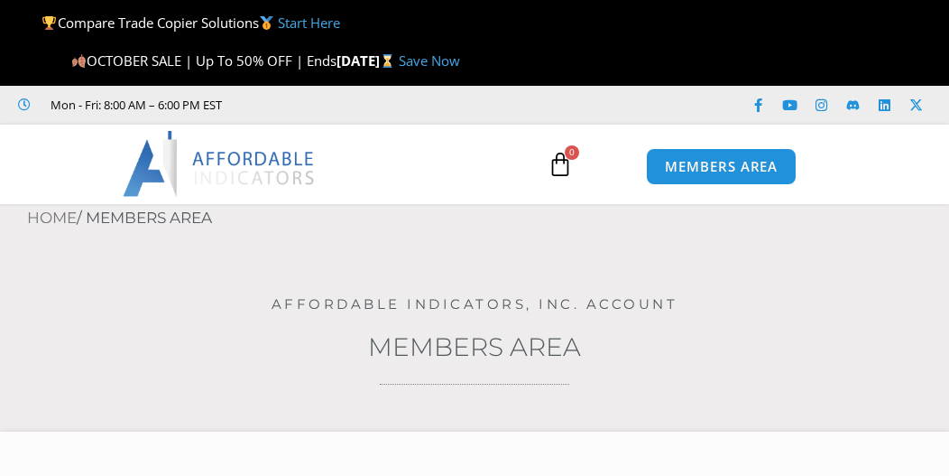 This screenshot has width=949, height=476. I want to click on span: 0, so click(572, 153).